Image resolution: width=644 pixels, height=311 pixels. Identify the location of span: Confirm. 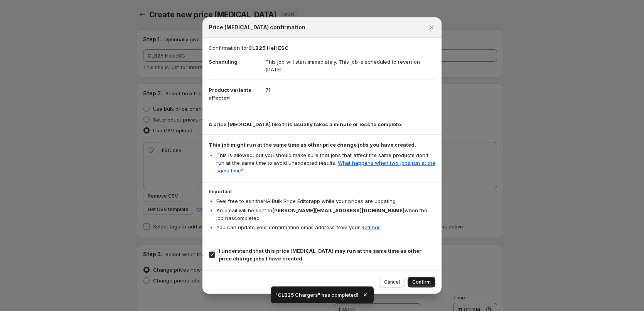
(421, 282).